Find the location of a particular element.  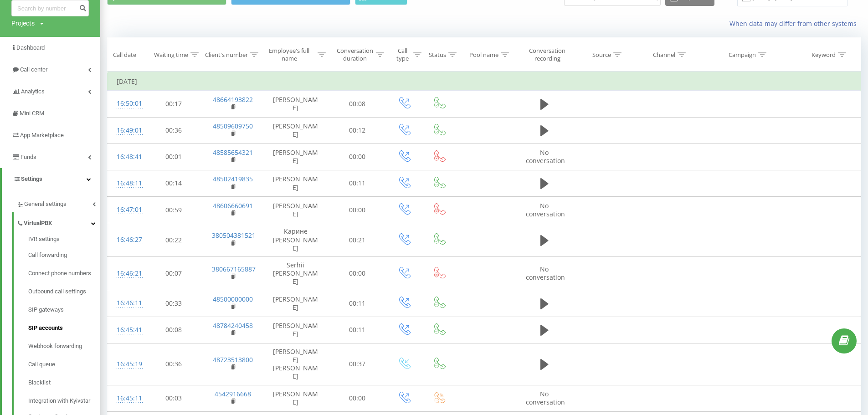

div: 16:47:01 is located at coordinates (126, 209).